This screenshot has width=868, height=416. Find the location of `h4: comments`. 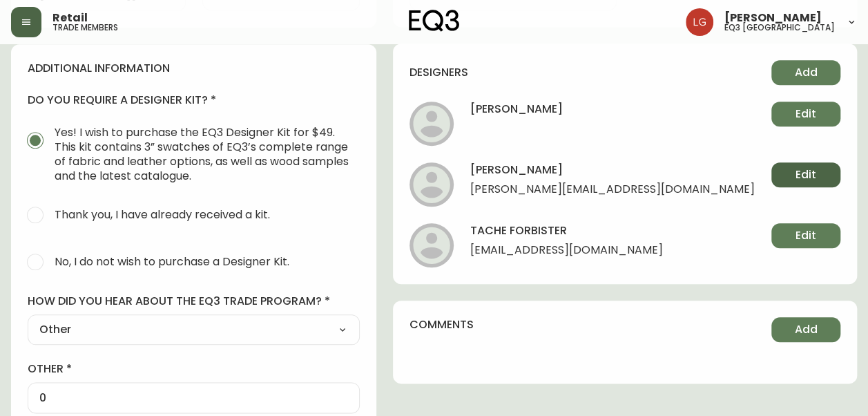

h4: comments is located at coordinates (441, 325).